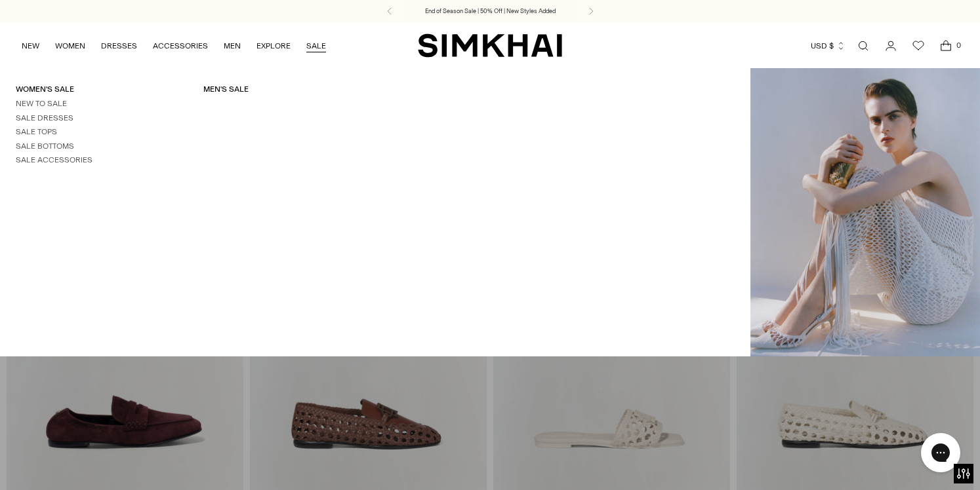 The height and width of the screenshot is (490, 980). I want to click on button: USD $, so click(828, 46).